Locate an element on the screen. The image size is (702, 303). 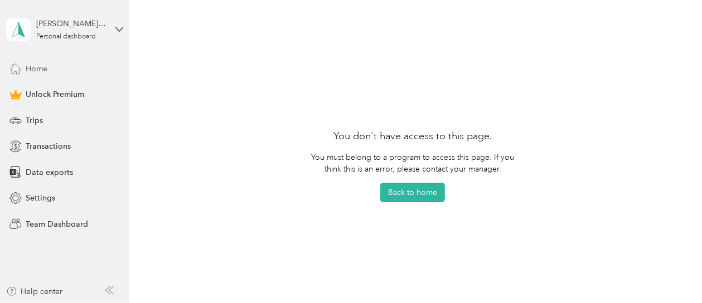
span: Trips is located at coordinates (34, 120).